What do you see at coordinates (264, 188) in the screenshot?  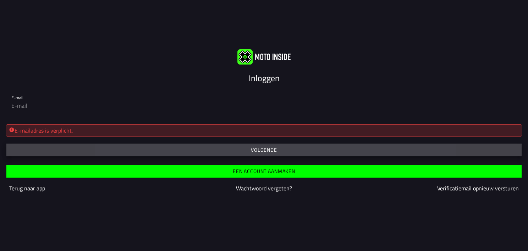 I see `ion-text: Wachtwoord vergeten?` at bounding box center [264, 188].